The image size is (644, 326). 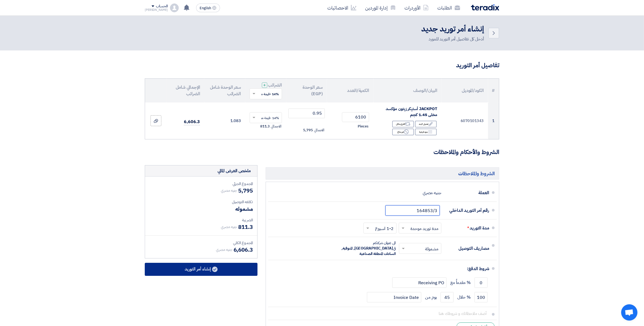 What do you see at coordinates (403, 124) in the screenshot?
I see `div: اقترح بدائل` at bounding box center [403, 124].